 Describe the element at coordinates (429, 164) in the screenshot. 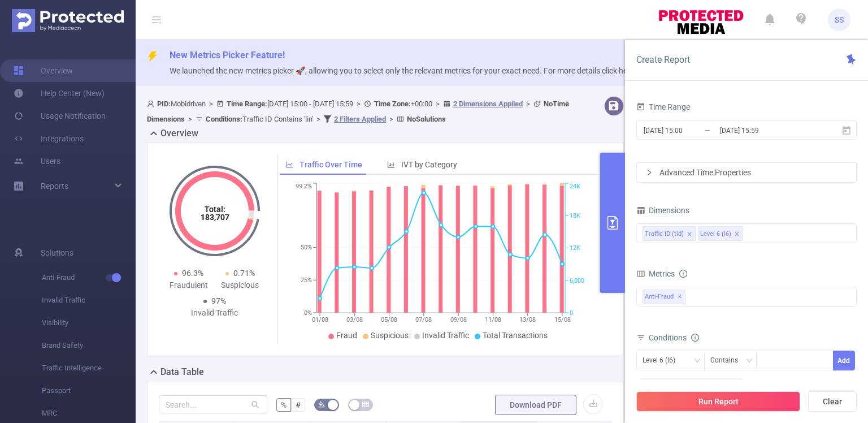

I see `span: IVT by Category` at that location.